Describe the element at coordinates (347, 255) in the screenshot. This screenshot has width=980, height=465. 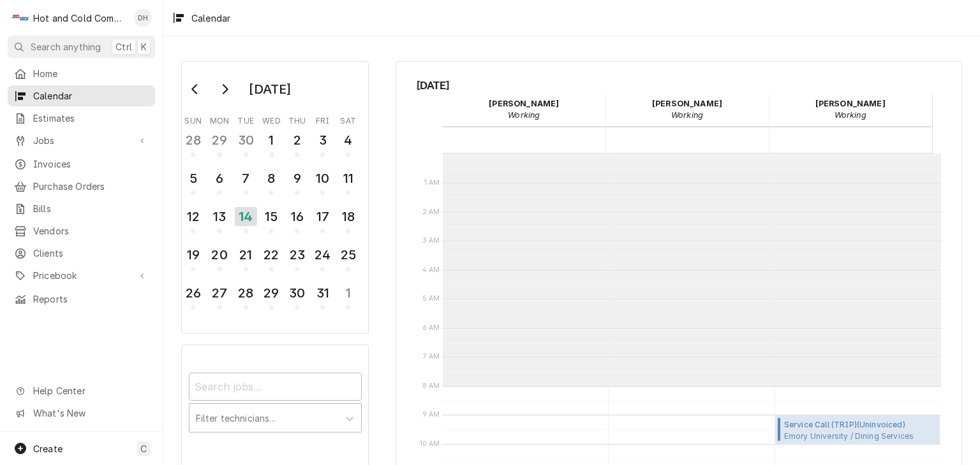
I see `div: 25` at that location.